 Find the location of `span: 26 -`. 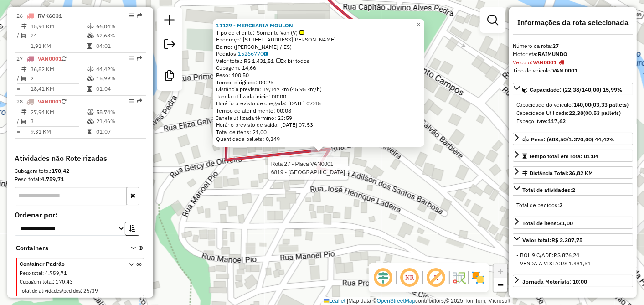

span: 26 - is located at coordinates (39, 15).